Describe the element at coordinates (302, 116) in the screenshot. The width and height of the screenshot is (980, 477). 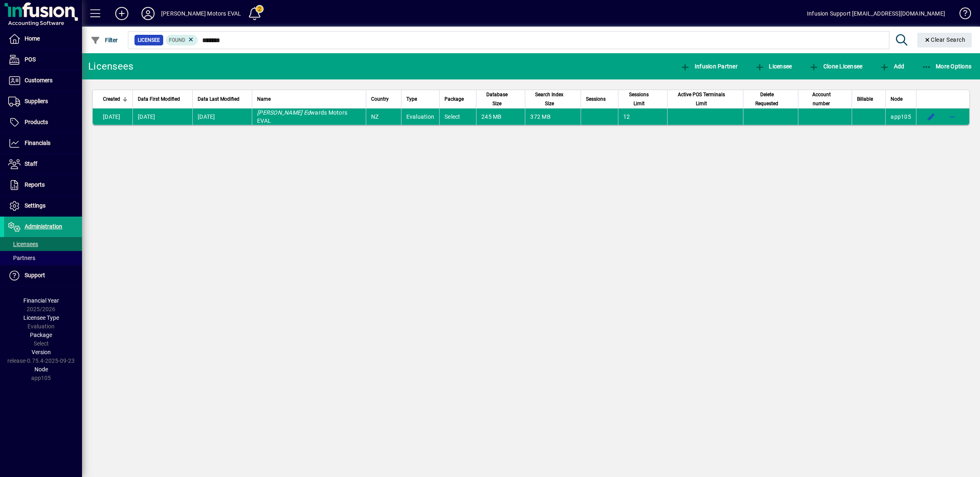
I see `span: wards Motors EVAL` at that location.